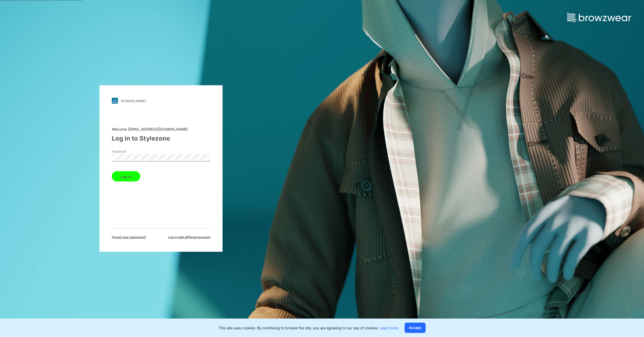 The width and height of the screenshot is (644, 337). I want to click on div: Log in to Stylezone, so click(161, 138).